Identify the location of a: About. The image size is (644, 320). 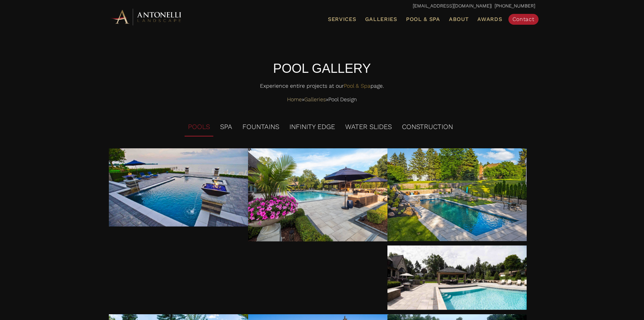
(458, 19).